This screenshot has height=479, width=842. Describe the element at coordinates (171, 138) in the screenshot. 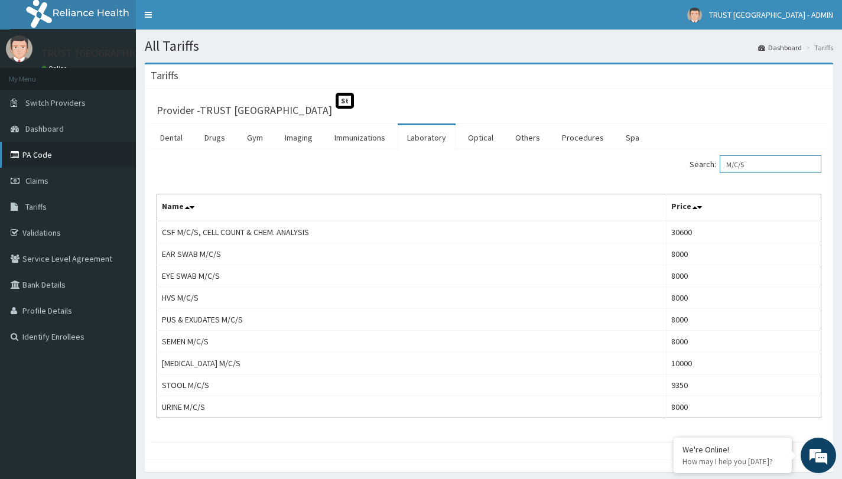

I see `a: Dental` at that location.